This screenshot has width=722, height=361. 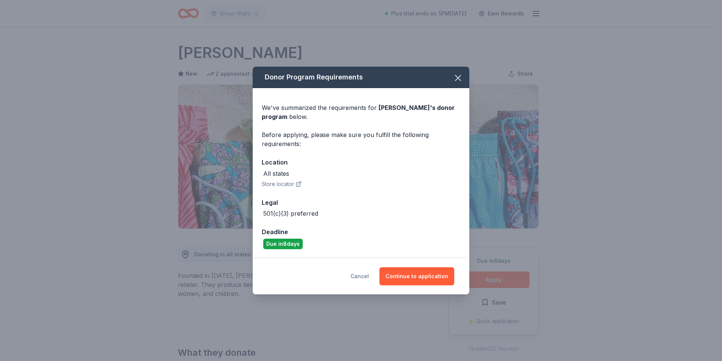 What do you see at coordinates (361, 232) in the screenshot?
I see `div: Deadline` at bounding box center [361, 232].